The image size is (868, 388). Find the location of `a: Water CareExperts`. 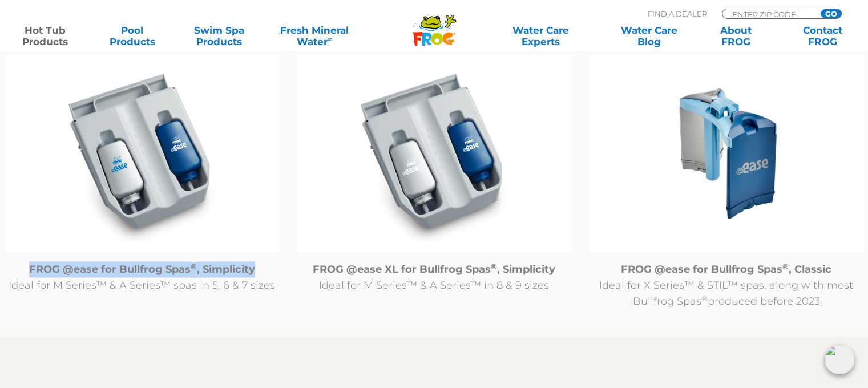

a: Water CareExperts is located at coordinates (540, 36).